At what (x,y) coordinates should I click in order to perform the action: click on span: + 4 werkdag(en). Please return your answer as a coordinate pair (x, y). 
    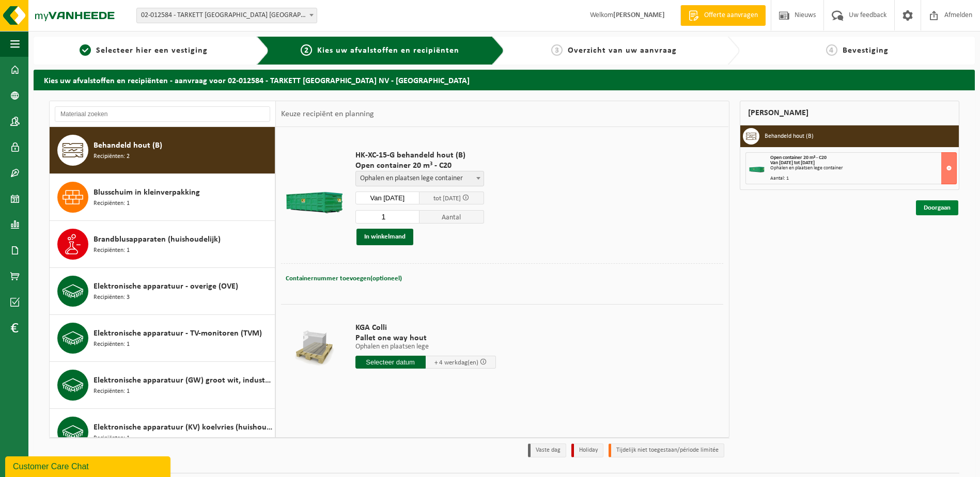
    Looking at the image, I should click on (456, 362).